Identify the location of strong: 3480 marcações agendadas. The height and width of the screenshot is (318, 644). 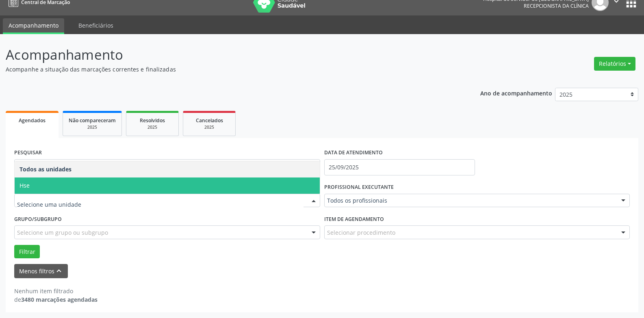
(59, 299).